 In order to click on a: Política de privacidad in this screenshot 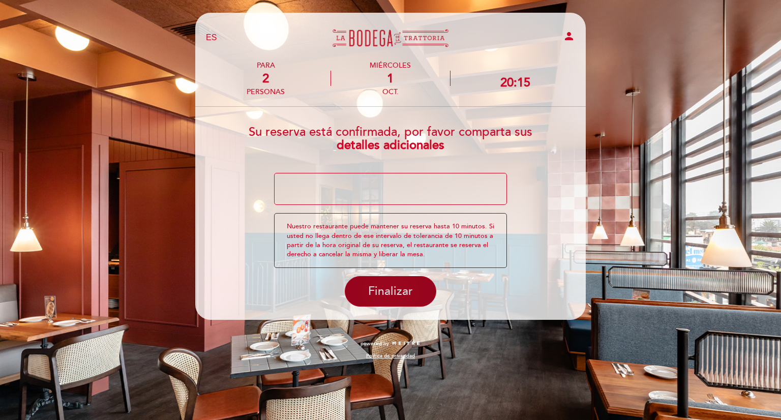, I will do `click(390, 356)`.